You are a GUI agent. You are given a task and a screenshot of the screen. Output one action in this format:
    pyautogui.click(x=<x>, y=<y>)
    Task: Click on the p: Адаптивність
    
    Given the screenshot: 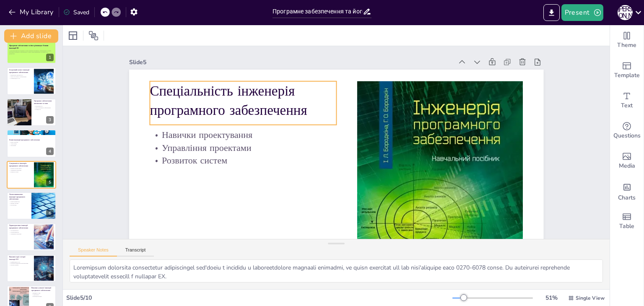 What is the action you would take?
    pyautogui.click(x=42, y=294)
    